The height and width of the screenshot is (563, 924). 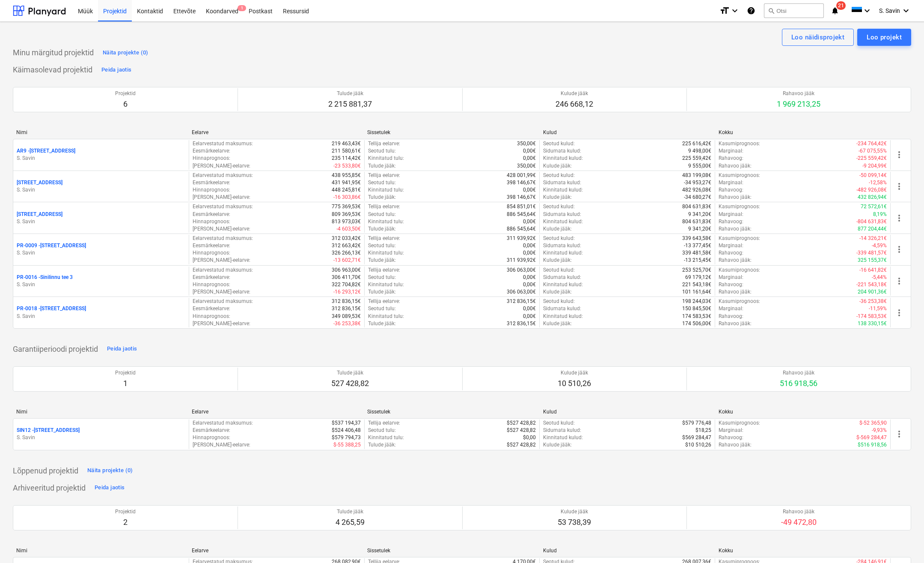 I want to click on div: Näita projekte (0), so click(x=125, y=52).